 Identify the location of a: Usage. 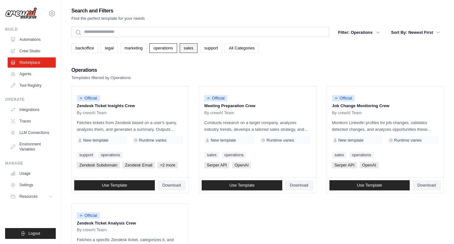
(32, 173).